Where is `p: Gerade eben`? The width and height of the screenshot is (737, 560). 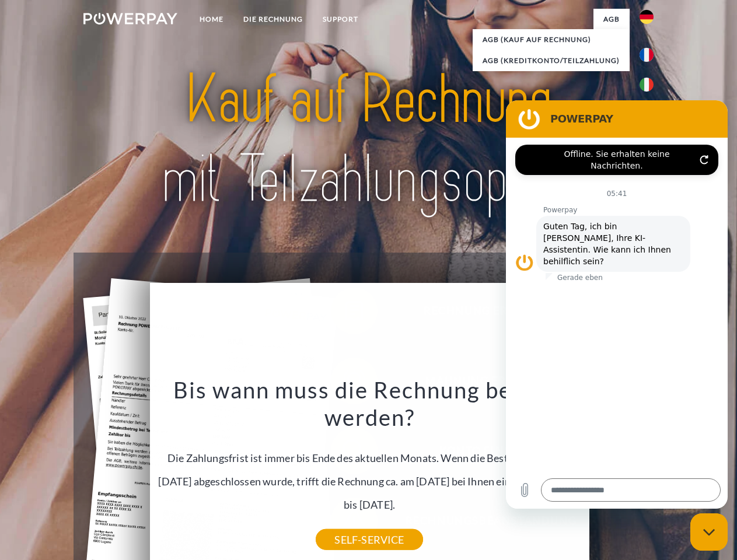
p: Gerade eben is located at coordinates (74, 177).